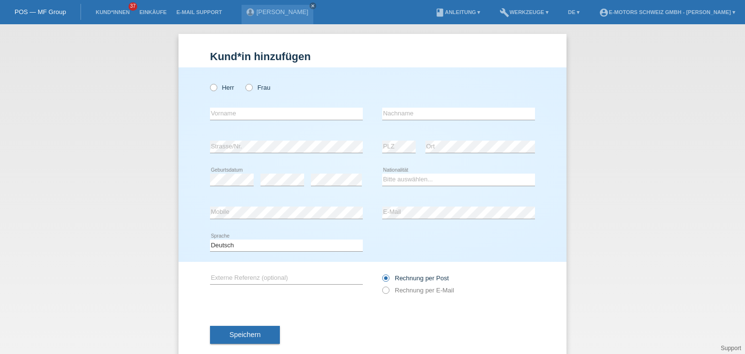 The width and height of the screenshot is (745, 354). Describe the element at coordinates (524, 12) in the screenshot. I see `a: buildWerkzeuge ▾` at that location.